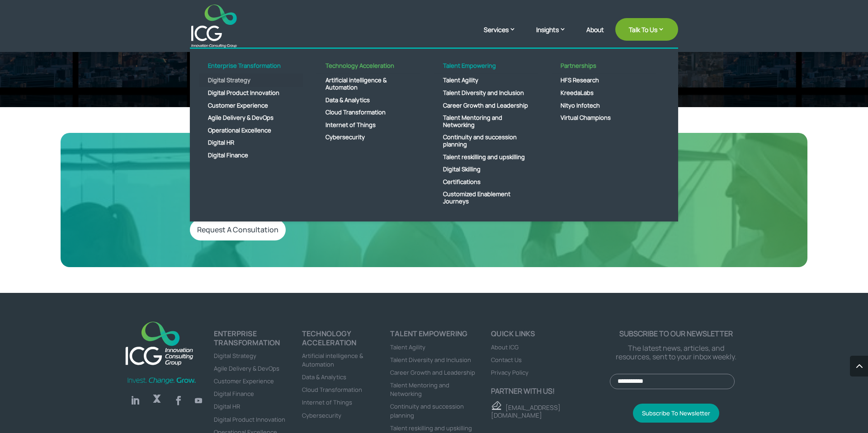 Image resolution: width=868 pixels, height=433 pixels. I want to click on a: Digital Skilling, so click(486, 169).